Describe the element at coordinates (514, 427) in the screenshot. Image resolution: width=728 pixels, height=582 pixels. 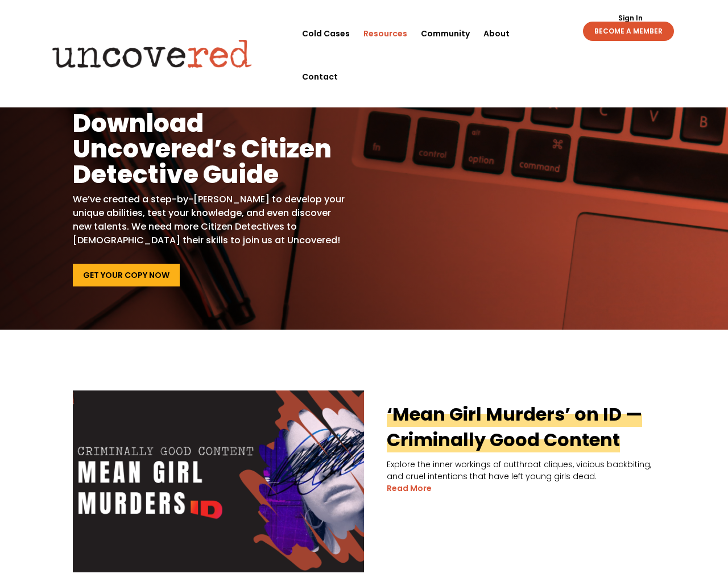
I see `a: ‘Mean Girl Murders’ on ID — Criminally Good Content` at that location.